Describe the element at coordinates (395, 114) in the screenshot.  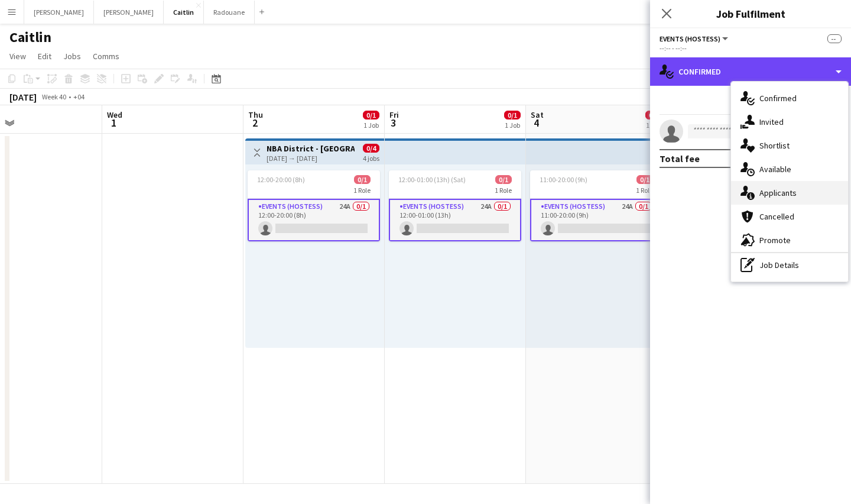
I see `span: Fri` at that location.